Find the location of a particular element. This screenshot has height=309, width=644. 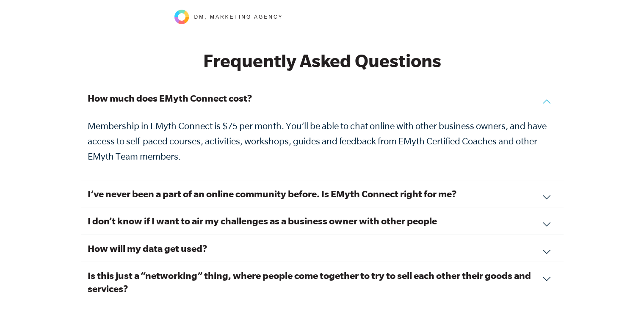

h3: How will my data get used? is located at coordinates (322, 248).